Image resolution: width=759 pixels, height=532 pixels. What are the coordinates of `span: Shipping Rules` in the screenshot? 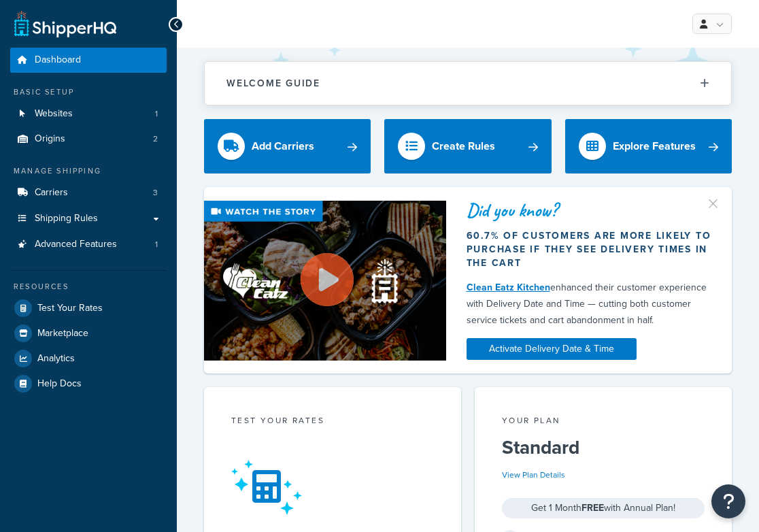 It's located at (66, 219).